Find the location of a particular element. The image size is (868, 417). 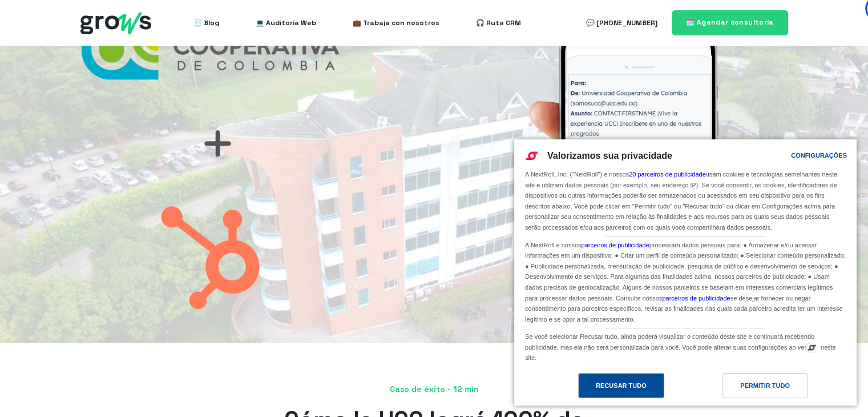

img: grows - hubspot is located at coordinates (116, 23).